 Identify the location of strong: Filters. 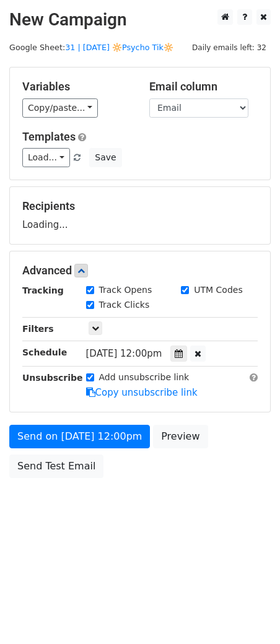
(38, 329).